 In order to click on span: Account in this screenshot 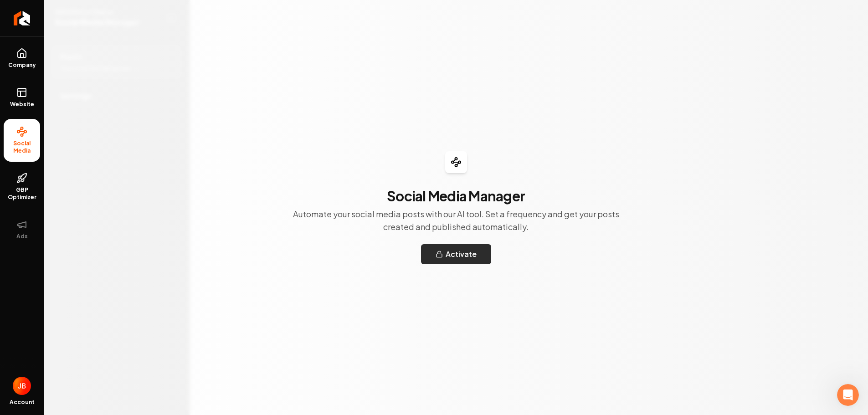, I will do `click(22, 402)`.